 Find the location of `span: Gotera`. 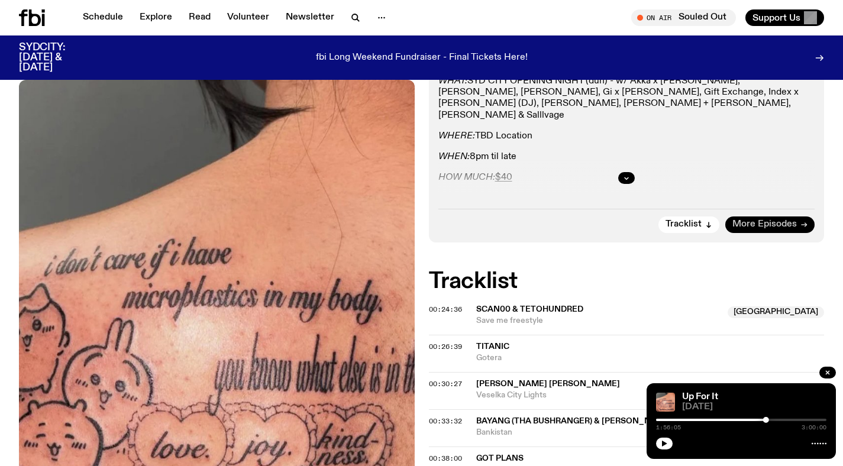

span: Gotera is located at coordinates (650, 358).